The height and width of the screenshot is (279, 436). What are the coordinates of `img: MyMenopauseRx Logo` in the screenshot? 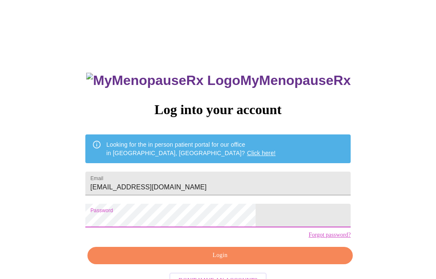 It's located at (163, 80).